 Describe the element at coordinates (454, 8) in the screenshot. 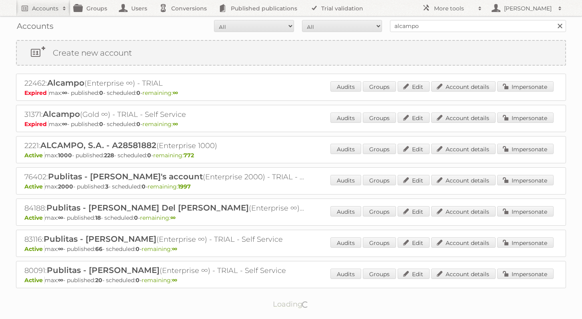

I see `h2: More tools` at that location.